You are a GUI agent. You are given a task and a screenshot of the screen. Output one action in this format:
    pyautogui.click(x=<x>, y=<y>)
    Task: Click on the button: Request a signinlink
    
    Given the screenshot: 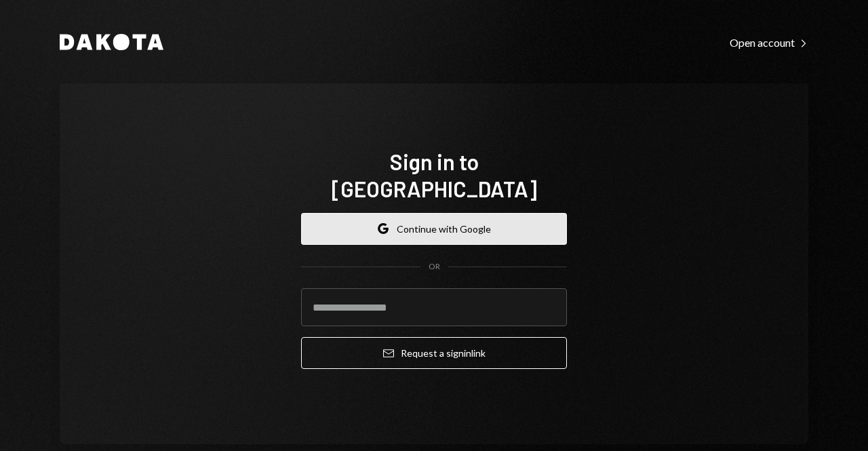 What is the action you would take?
    pyautogui.click(x=434, y=353)
    